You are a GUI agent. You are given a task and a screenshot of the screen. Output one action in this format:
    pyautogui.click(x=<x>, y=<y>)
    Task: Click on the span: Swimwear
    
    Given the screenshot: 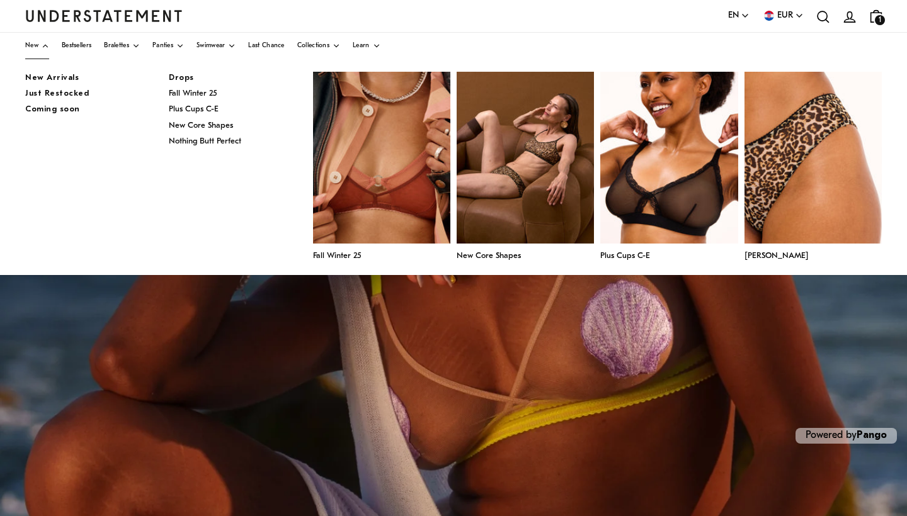 What is the action you would take?
    pyautogui.click(x=210, y=46)
    